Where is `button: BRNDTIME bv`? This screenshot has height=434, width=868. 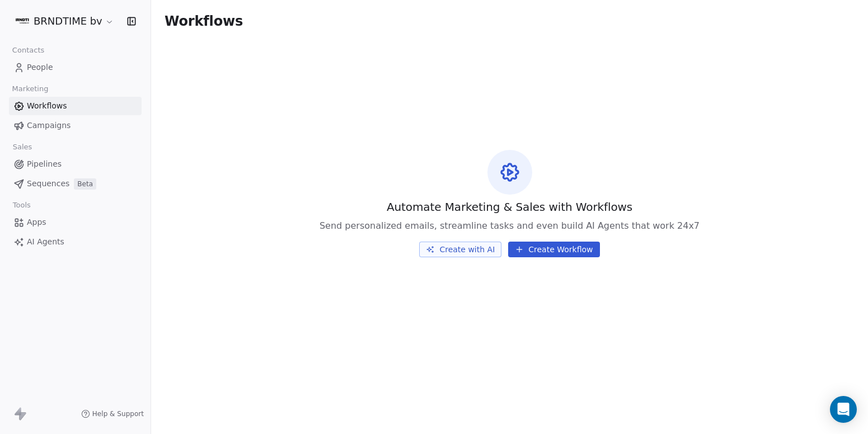 button: BRNDTIME bv is located at coordinates (65, 21).